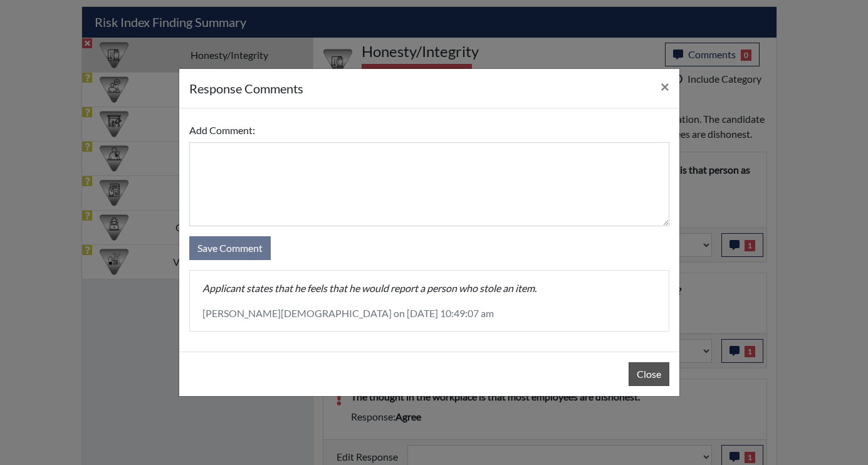 The height and width of the screenshot is (465, 868). Describe the element at coordinates (246, 89) in the screenshot. I see `h5: response Comments` at that location.